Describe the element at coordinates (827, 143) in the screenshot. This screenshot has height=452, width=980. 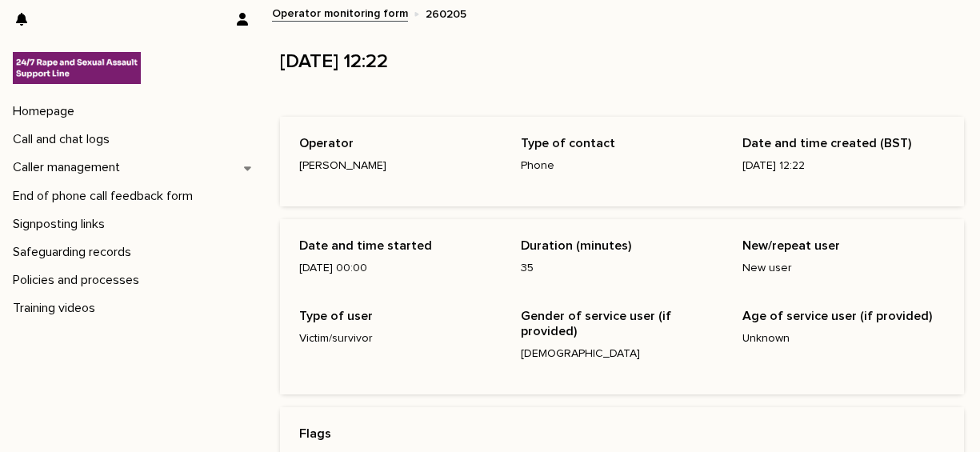
I see `span: Date and time created (BST)` at that location.